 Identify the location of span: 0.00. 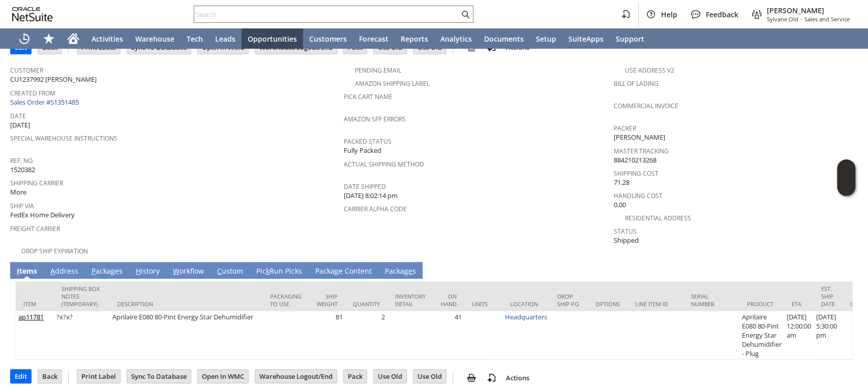
(619, 205).